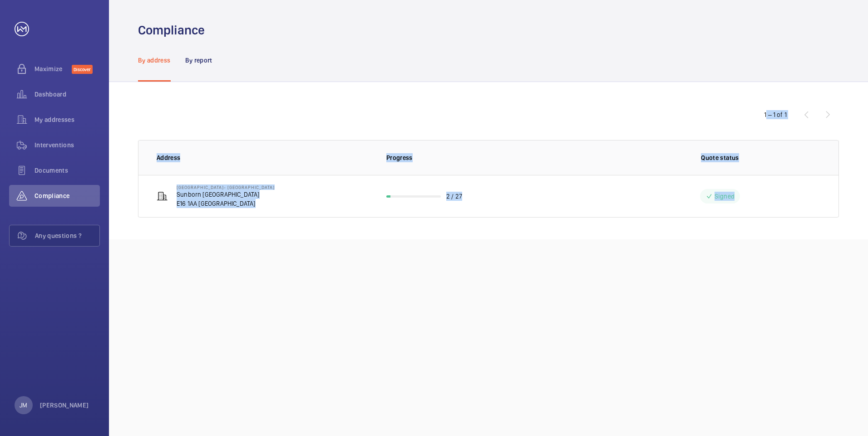 The height and width of the screenshot is (436, 868). What do you see at coordinates (67, 236) in the screenshot?
I see `span: Any questions ?` at bounding box center [67, 236].